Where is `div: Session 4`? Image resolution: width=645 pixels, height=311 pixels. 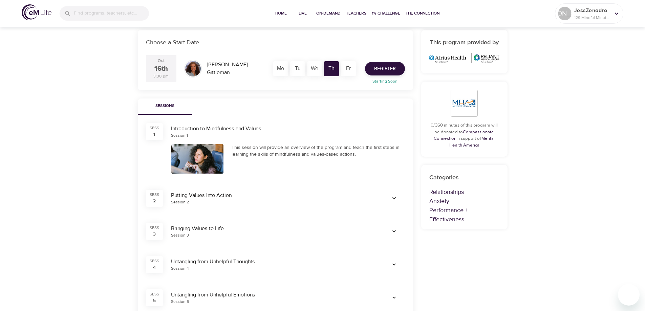 div: Session 4 is located at coordinates (180, 269).